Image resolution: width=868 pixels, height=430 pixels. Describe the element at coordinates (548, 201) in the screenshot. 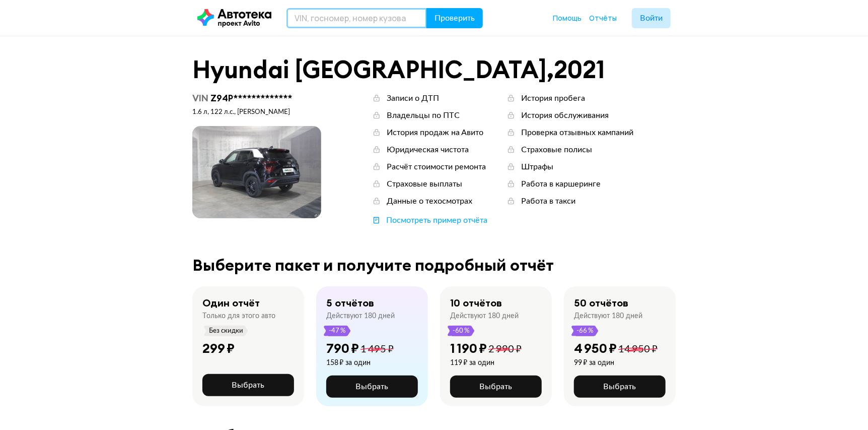

I see `div: Работа в такси` at that location.